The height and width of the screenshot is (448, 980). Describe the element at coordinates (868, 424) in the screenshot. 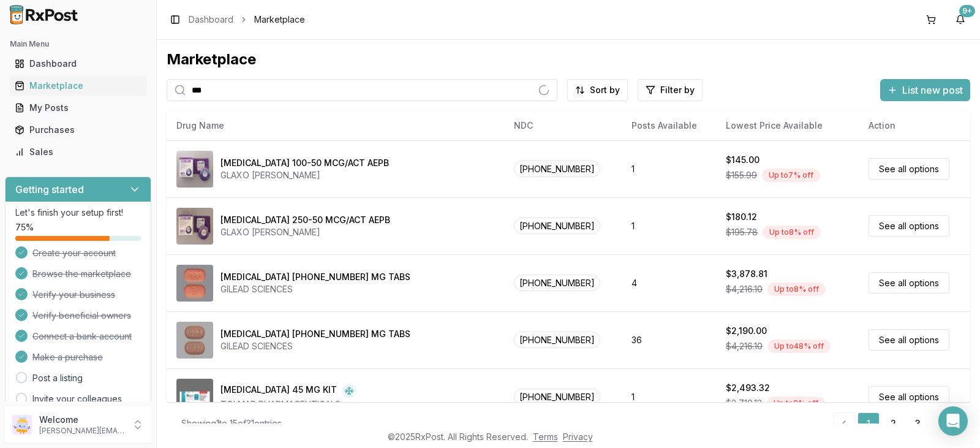

I see `a: 1` at that location.